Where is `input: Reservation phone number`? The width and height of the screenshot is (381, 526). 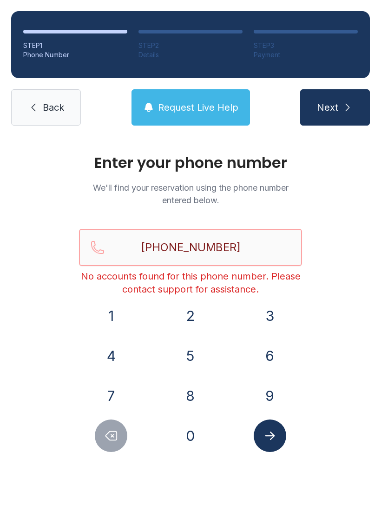 input: Reservation phone number is located at coordinates (191, 247).